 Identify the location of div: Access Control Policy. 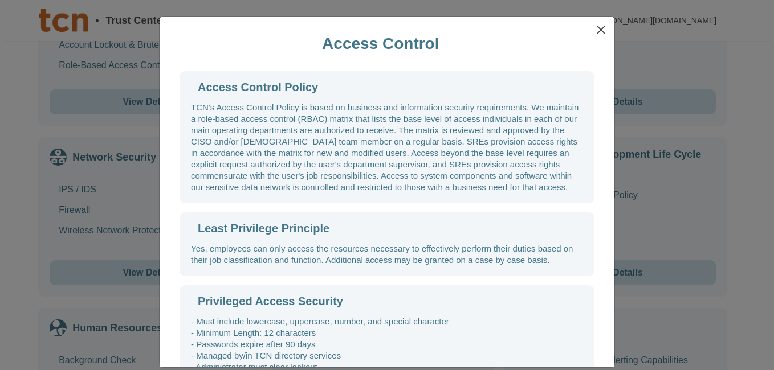
(258, 87).